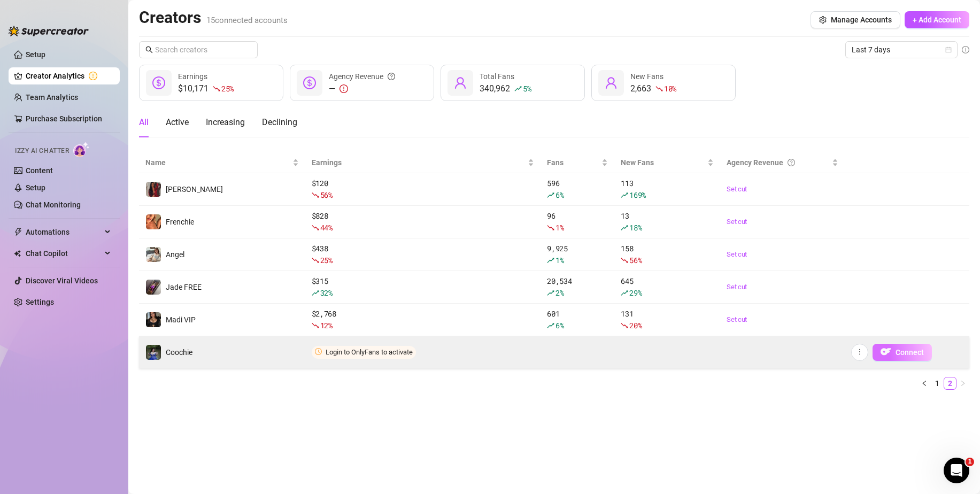  Describe the element at coordinates (280, 123) in the screenshot. I see `div: Declining` at that location.